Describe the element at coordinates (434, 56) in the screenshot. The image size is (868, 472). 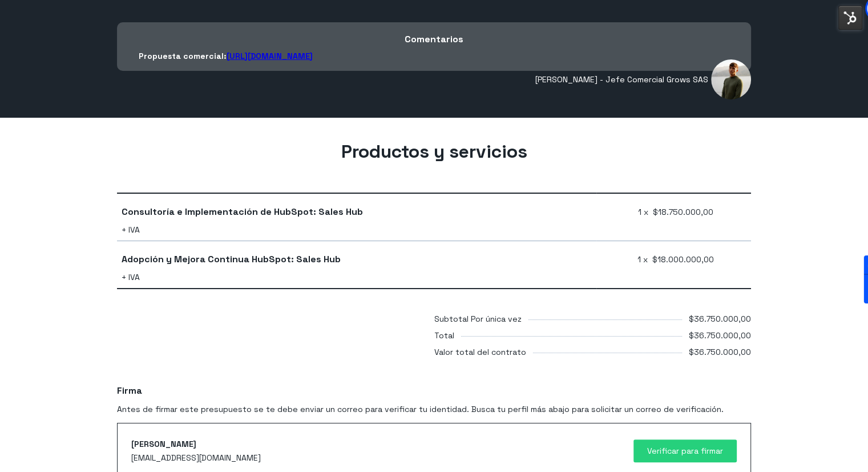
I see `p: Propuesta comercial:` at that location.